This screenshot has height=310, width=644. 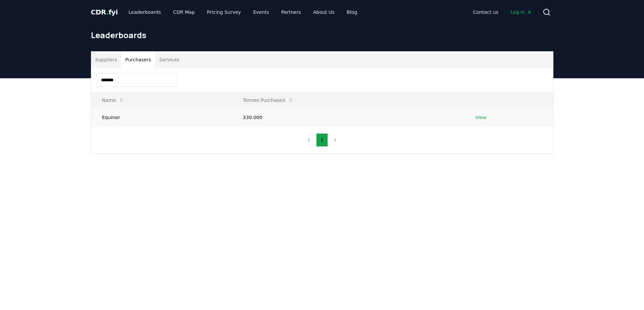 What do you see at coordinates (138, 60) in the screenshot?
I see `button: Purchasers` at bounding box center [138, 60].